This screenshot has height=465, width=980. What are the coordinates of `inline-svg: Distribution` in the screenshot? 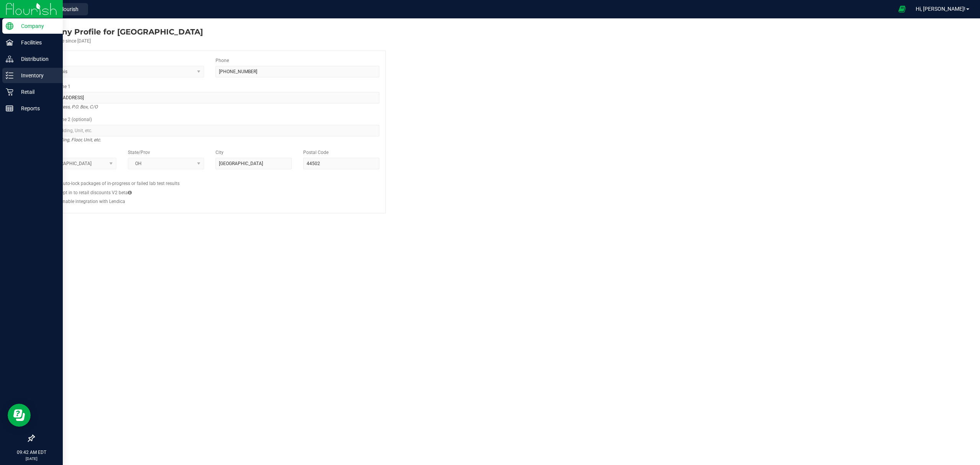 It's located at (10, 59).